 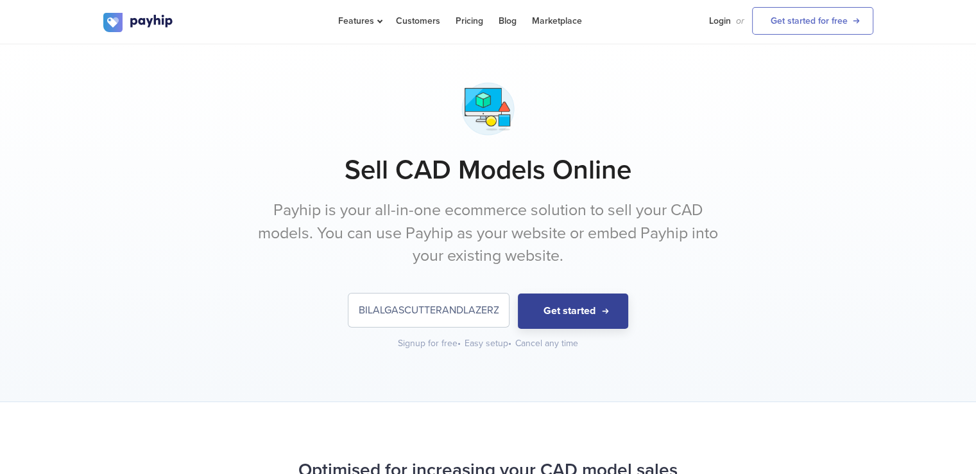 What do you see at coordinates (488, 108) in the screenshot?
I see `img: 3-d-modelling-kd8zrslvaqhb9dwtmvsj2m.png` at bounding box center [488, 108].